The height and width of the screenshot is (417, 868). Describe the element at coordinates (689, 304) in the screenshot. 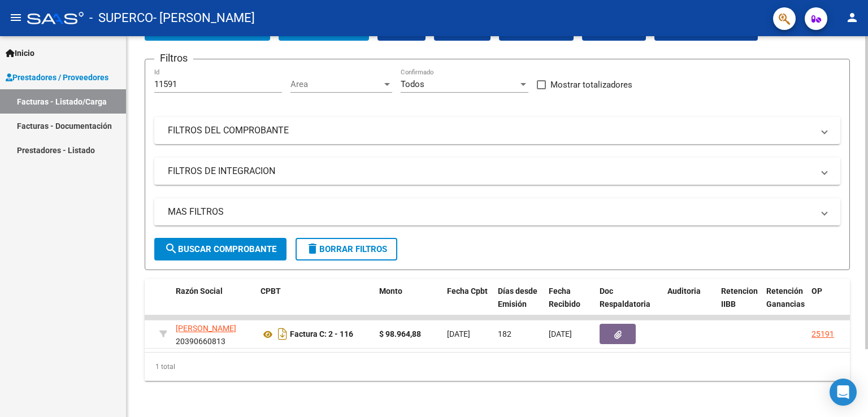

I see `datatable-header-cell: Auditoria` at that location.